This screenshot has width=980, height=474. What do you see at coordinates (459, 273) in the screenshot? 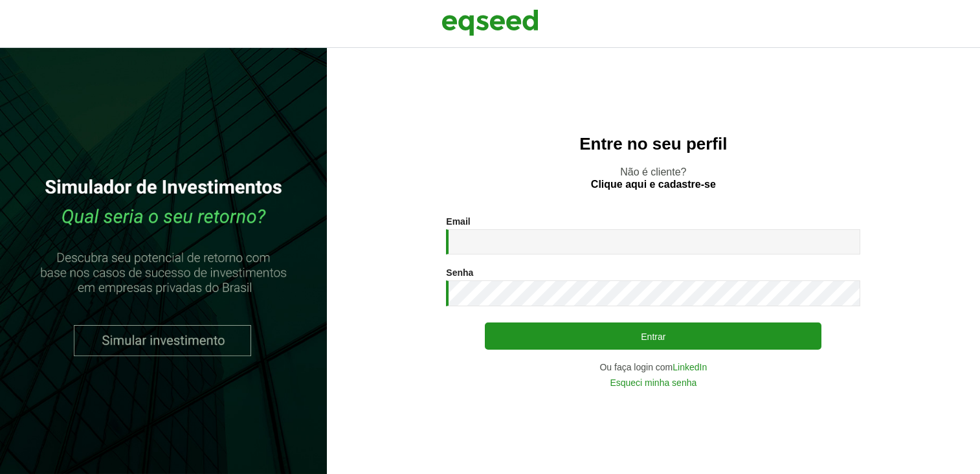
I see `label: Senha` at bounding box center [459, 273].